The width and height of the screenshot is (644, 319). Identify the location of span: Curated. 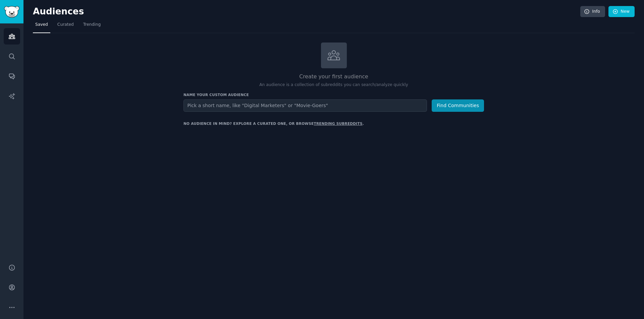
(65, 25).